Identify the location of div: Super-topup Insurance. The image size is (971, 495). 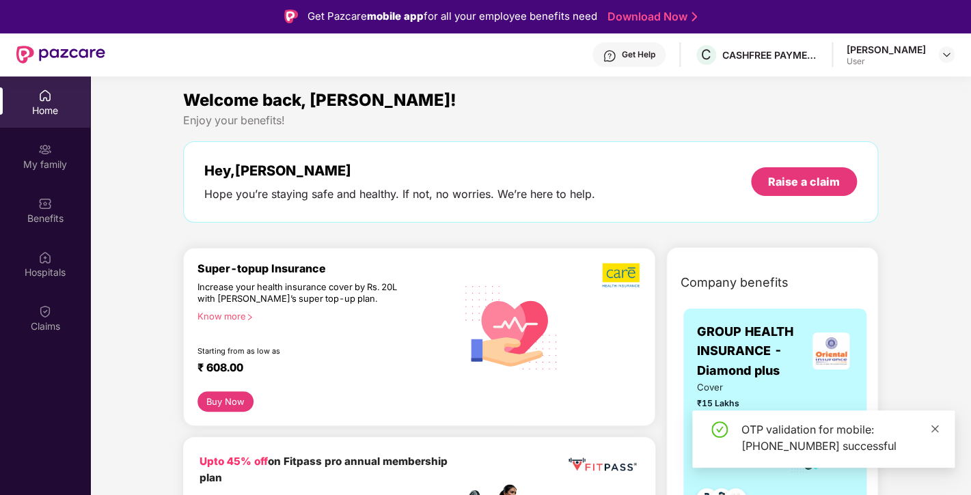
(326, 268).